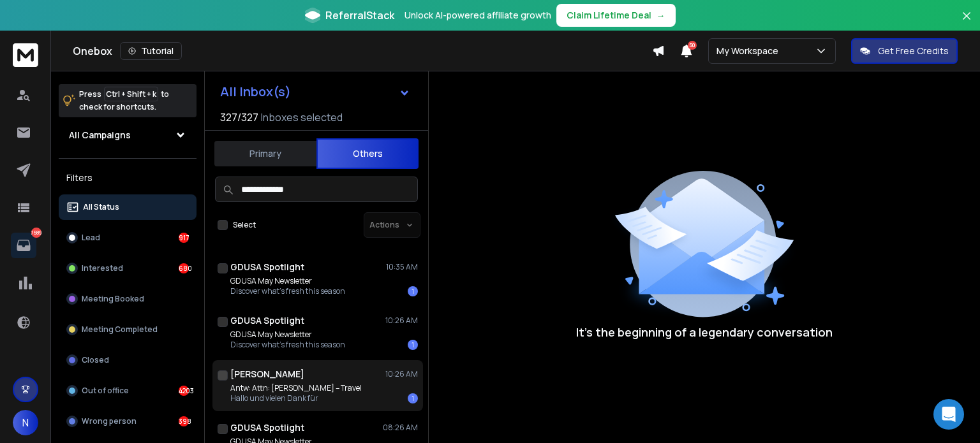  Describe the element at coordinates (749, 51) in the screenshot. I see `p: My Workspace` at that location.